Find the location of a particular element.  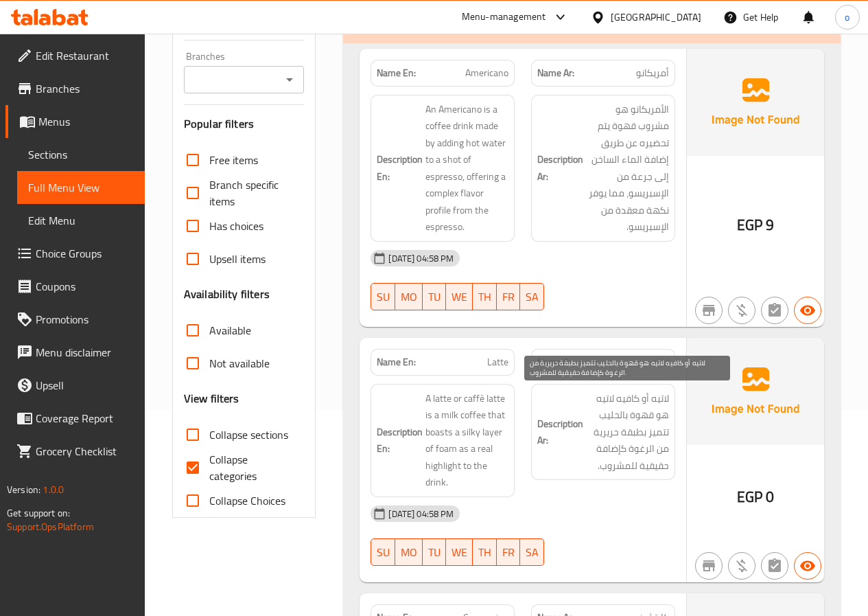

span: Latte is located at coordinates (498, 362).